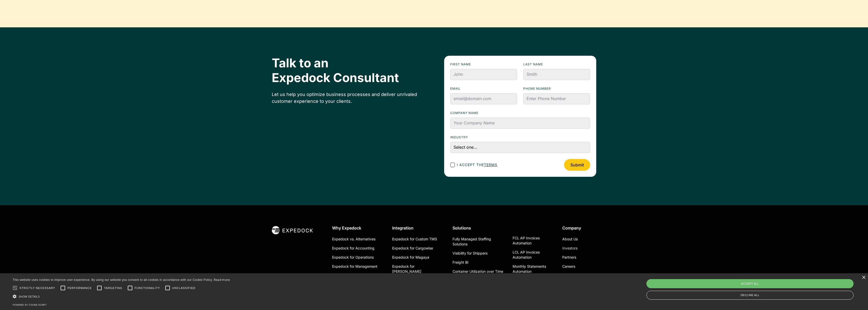  What do you see at coordinates (336, 78) in the screenshot?
I see `span: Expedock Consultant` at bounding box center [336, 78].